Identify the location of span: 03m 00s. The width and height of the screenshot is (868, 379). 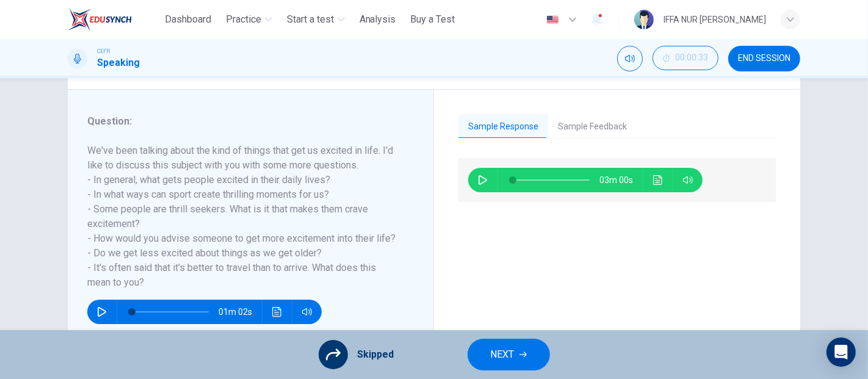
(621, 180).